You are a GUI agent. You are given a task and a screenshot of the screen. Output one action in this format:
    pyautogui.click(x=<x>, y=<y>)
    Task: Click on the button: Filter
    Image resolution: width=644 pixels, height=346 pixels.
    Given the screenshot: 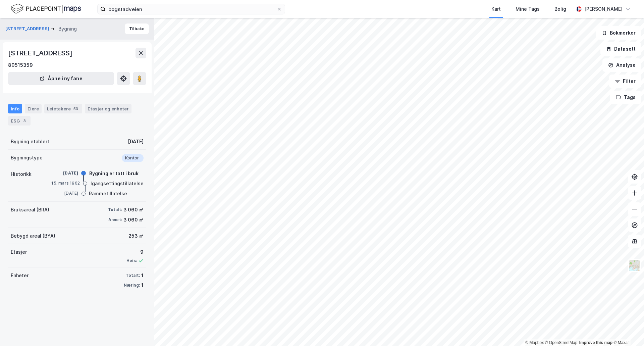 What is the action you would take?
    pyautogui.click(x=625, y=81)
    